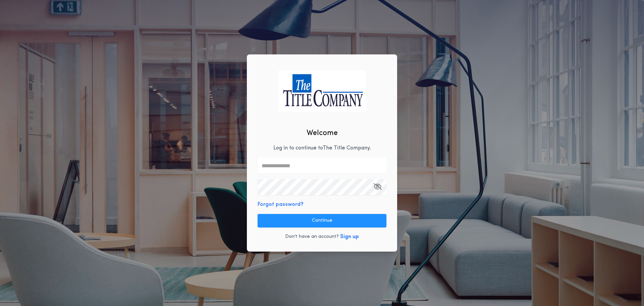  I want to click on p: Log in to continue to The Title Company ., so click(322, 148).